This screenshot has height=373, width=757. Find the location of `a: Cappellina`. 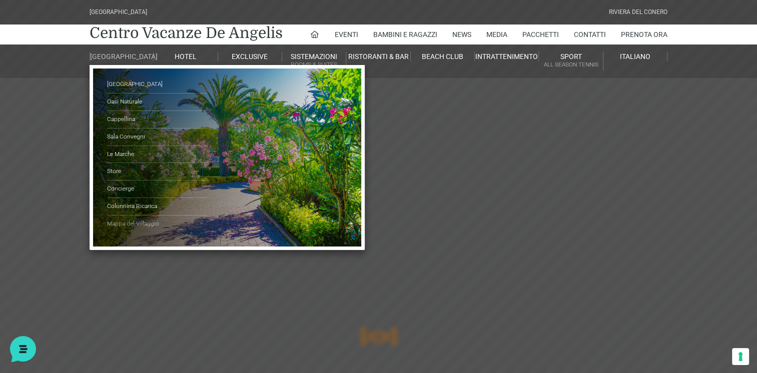

a: Cappellina is located at coordinates (157, 120).